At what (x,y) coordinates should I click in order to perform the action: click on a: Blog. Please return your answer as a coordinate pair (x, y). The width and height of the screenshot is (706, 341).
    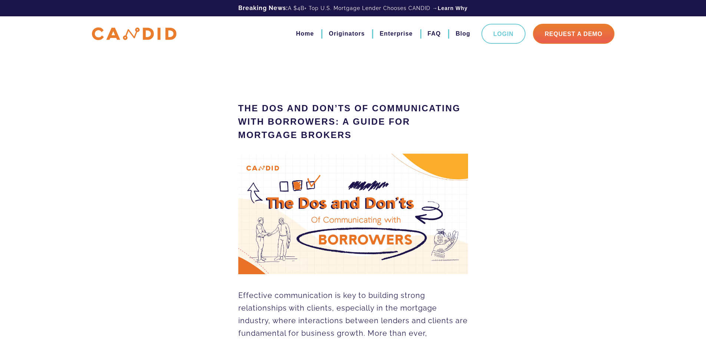
    Looking at the image, I should click on (463, 34).